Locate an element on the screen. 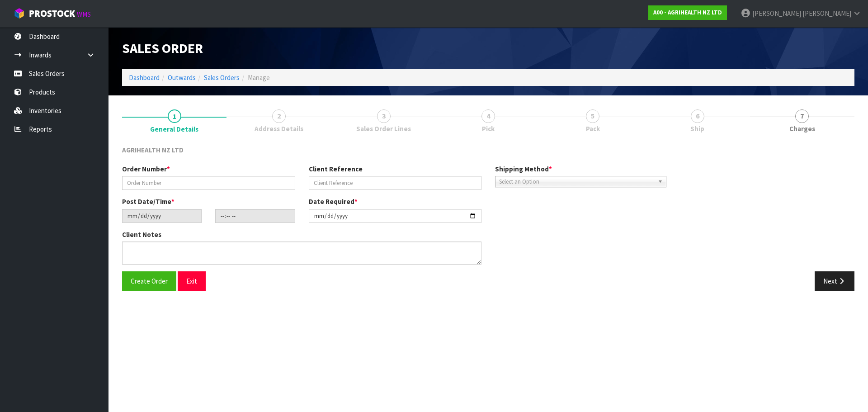 The height and width of the screenshot is (412, 868). strong: A00 - AGRIHEALTH NZ LTD is located at coordinates (688, 12).